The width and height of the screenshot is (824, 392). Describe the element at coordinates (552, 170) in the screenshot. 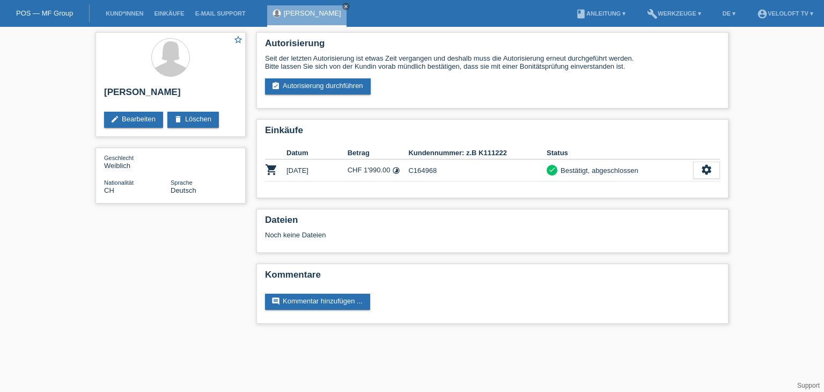

I see `i: check` at that location.